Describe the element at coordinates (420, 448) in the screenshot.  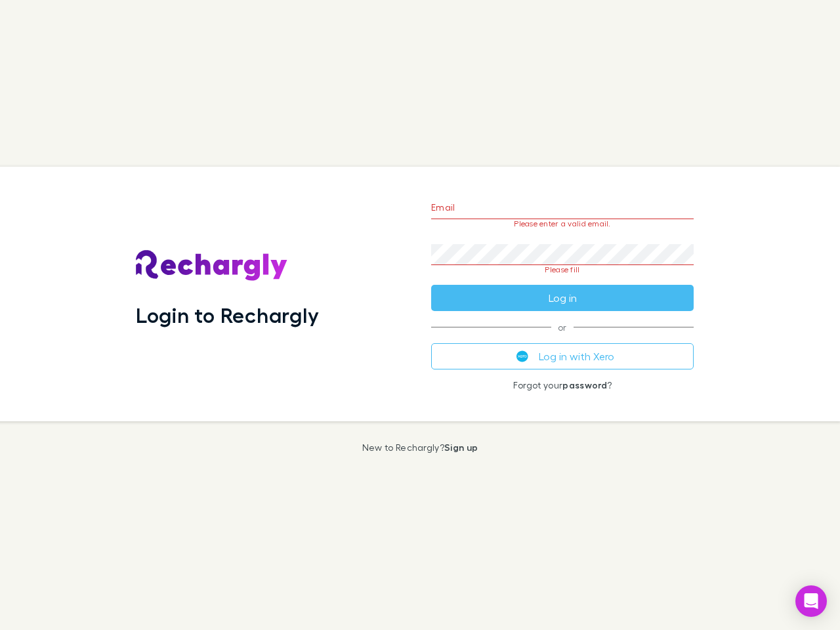
I see `p: New to Rechargly?` at that location.